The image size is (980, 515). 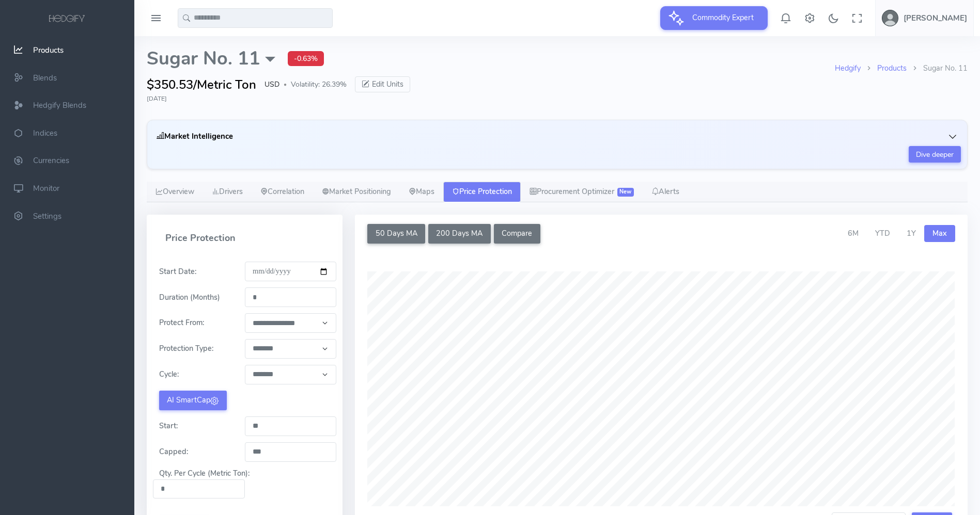 I want to click on label: Protection Type:, so click(x=186, y=349).